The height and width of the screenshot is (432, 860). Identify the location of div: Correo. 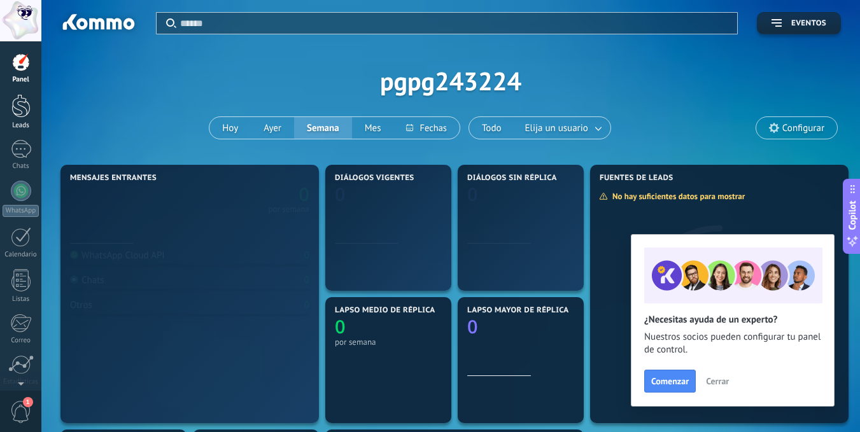
(21, 340).